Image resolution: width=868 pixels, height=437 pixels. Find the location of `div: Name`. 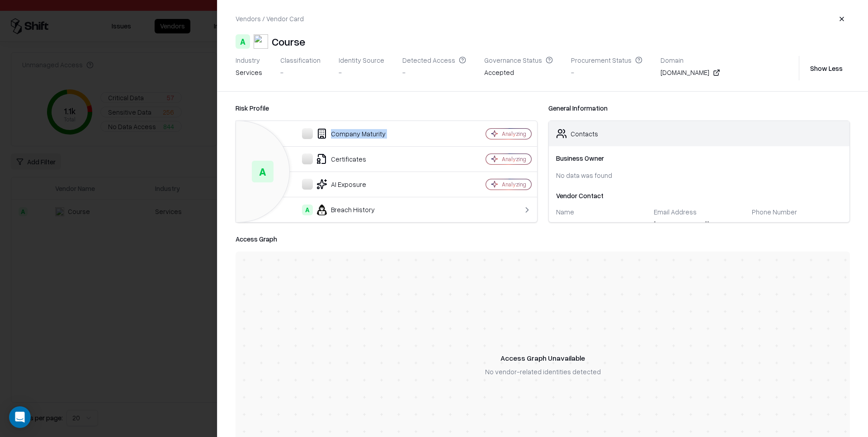

div: Name is located at coordinates (601, 212).